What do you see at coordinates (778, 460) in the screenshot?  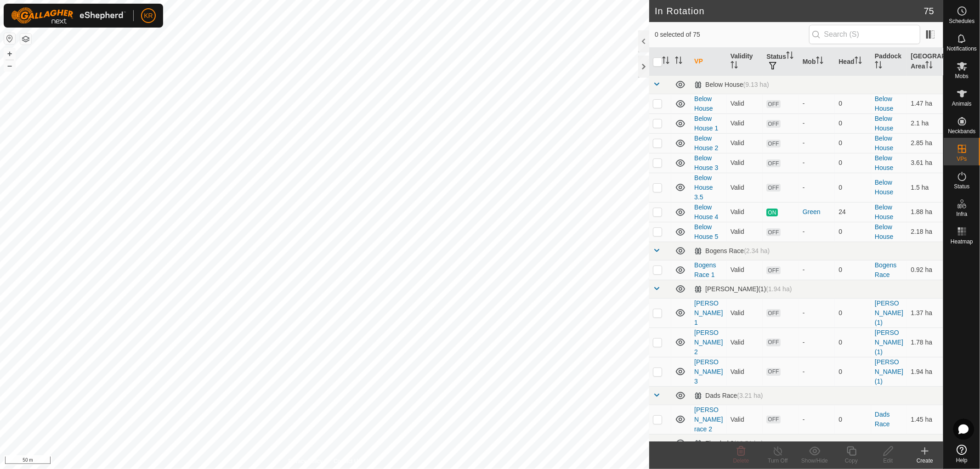 I see `div: Turn Off` at bounding box center [778, 460].